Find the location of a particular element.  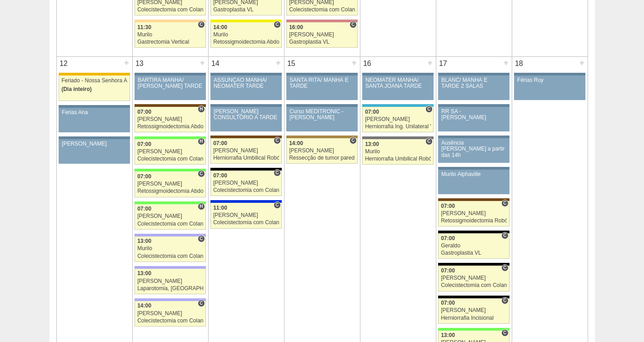

a: C 13:00 Murilo Colecistectomia com Colangiografia VL is located at coordinates (170, 249).